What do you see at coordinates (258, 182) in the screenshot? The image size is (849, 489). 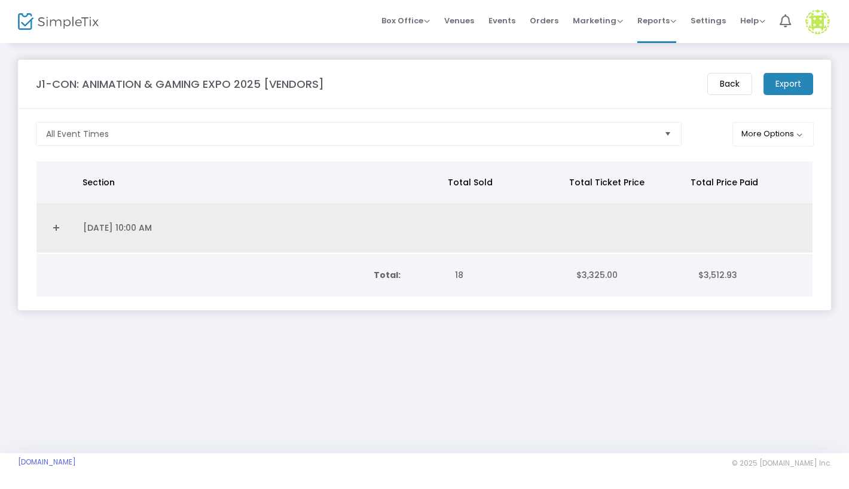 I see `th: Section` at bounding box center [258, 182].